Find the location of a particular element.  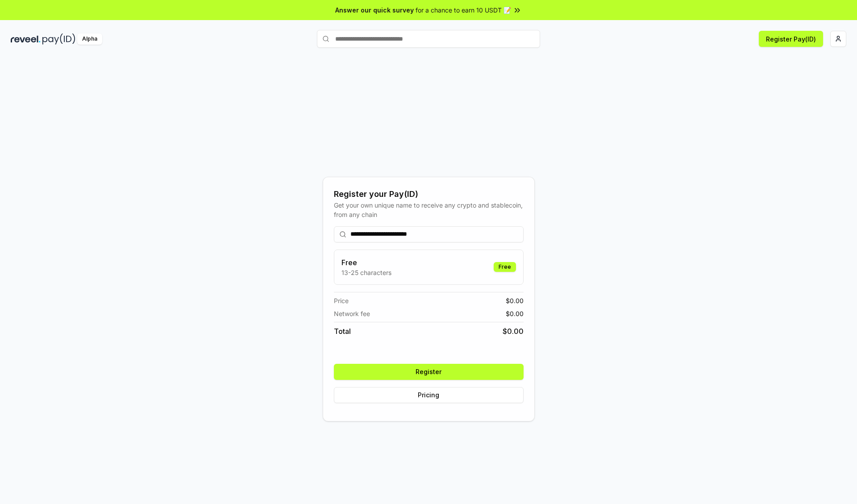

p: 13-25 characters is located at coordinates (366, 273).